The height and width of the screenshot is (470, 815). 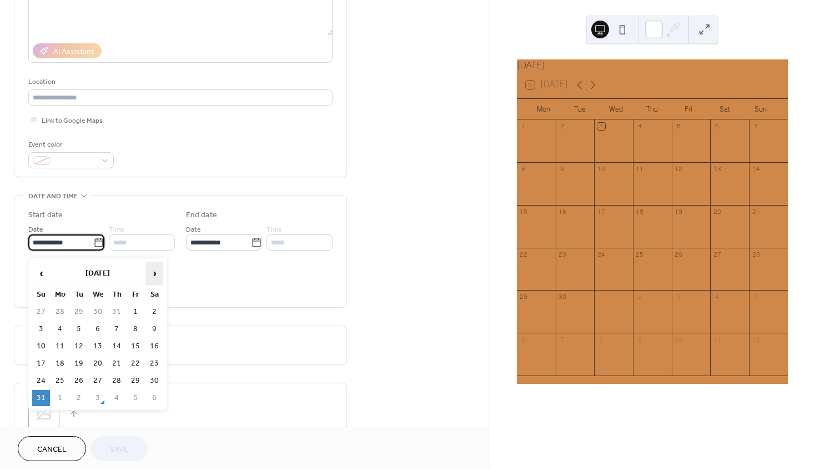 What do you see at coordinates (756, 169) in the screenshot?
I see `div: 14` at bounding box center [756, 169].